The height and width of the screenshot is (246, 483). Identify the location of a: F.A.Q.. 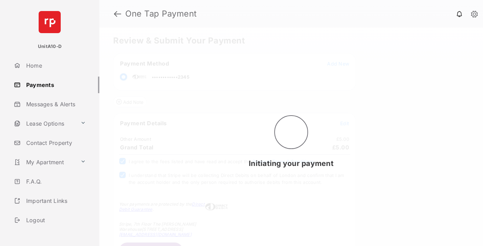
(55, 181).